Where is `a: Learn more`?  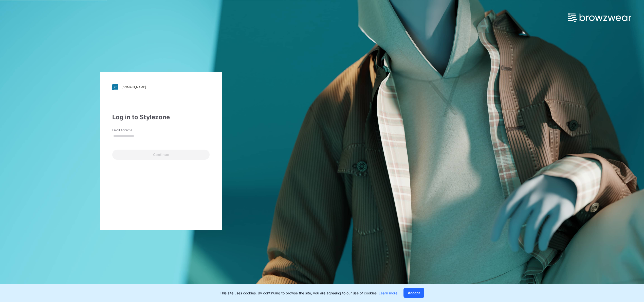
a: Learn more is located at coordinates (388, 293).